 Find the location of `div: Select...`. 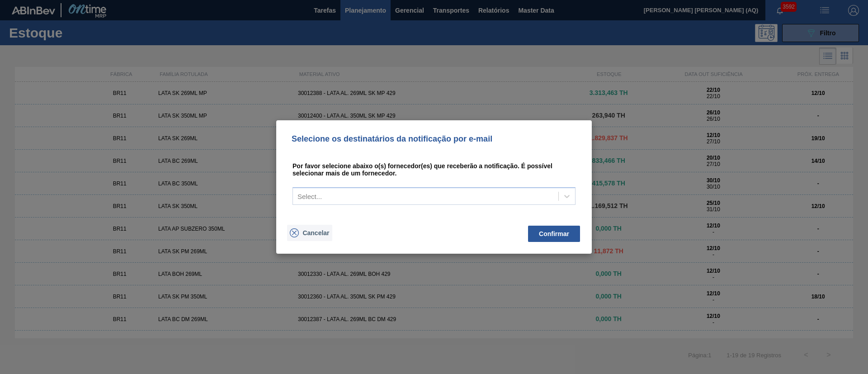

div: Select... is located at coordinates (310, 196).